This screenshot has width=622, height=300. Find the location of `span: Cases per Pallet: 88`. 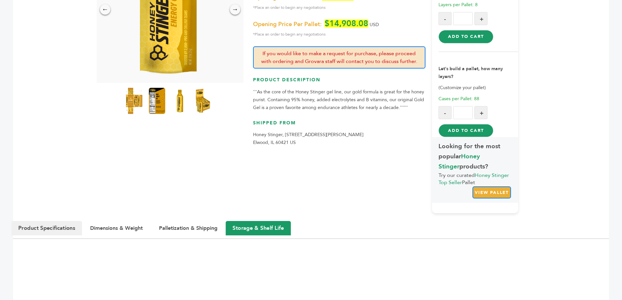

span: Cases per Pallet: 88 is located at coordinates (459, 99).